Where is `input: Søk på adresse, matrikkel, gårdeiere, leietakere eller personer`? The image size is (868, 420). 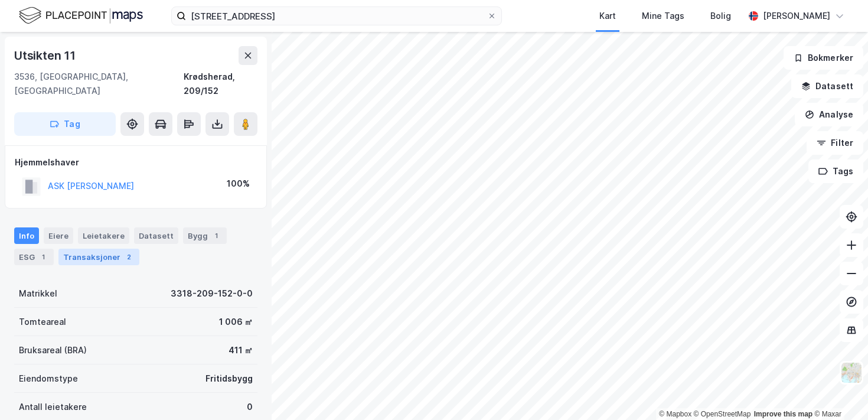 input: Søk på adresse, matrikkel, gårdeiere, leietakere eller personer is located at coordinates (337, 16).